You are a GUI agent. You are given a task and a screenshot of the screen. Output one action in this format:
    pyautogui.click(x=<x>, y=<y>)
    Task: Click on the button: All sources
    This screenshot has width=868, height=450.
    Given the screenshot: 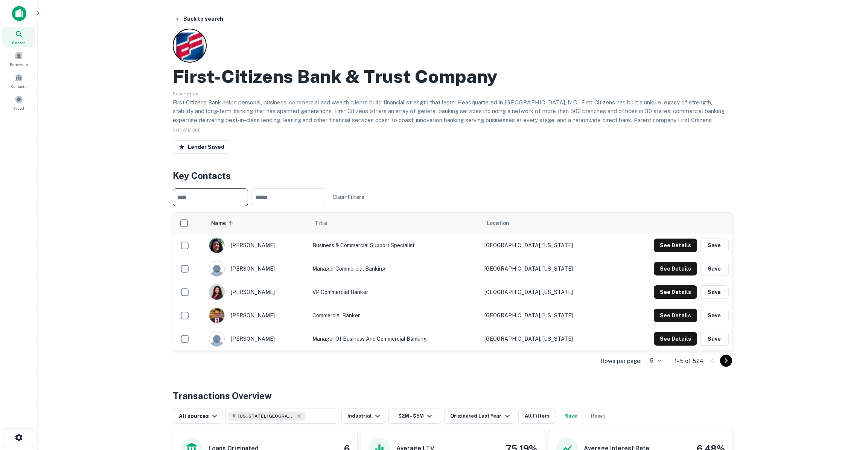 What is the action you would take?
    pyautogui.click(x=198, y=416)
    